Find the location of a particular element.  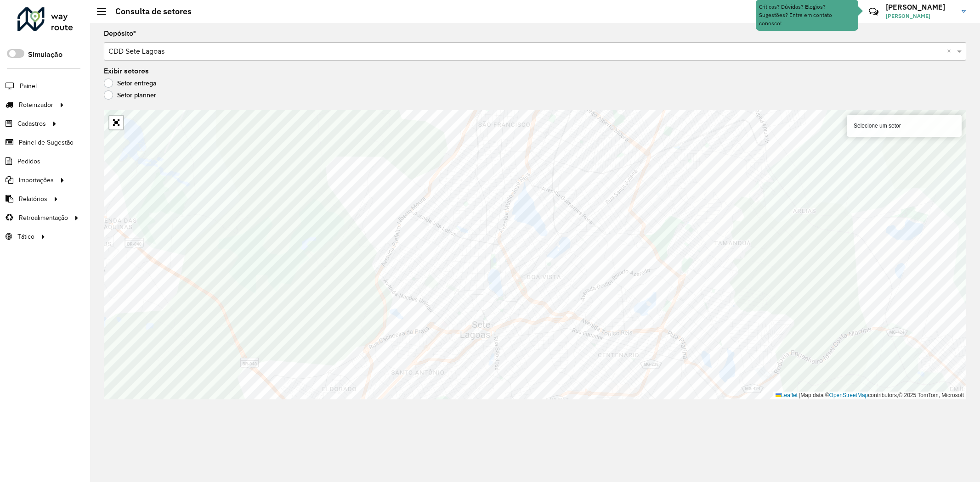

div: Selecione um setor is located at coordinates (904, 126).